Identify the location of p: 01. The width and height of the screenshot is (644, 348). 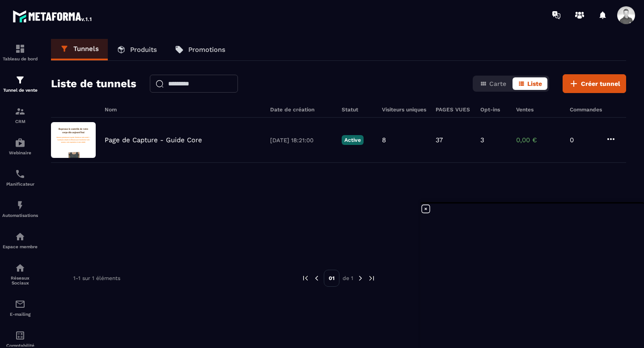
(332, 278).